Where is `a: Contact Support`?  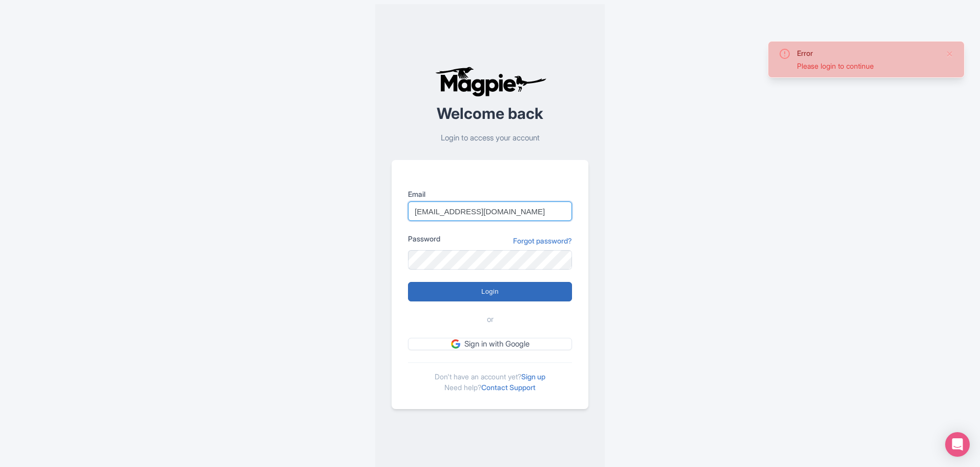
a: Contact Support is located at coordinates (508, 387).